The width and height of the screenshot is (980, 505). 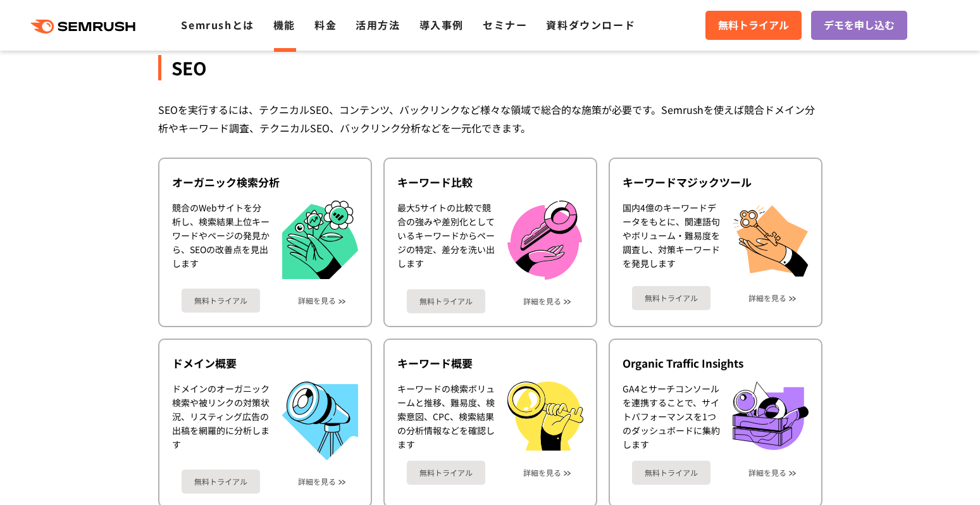 I want to click on a: 導入事例, so click(x=442, y=25).